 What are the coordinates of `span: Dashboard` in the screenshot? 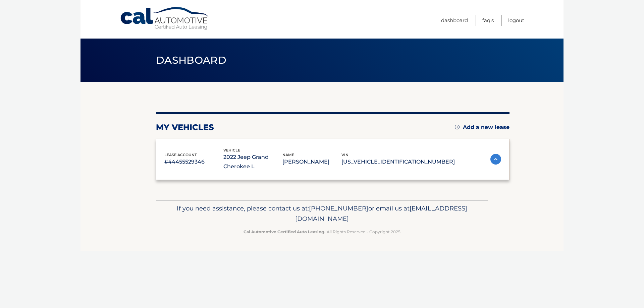 It's located at (191, 60).